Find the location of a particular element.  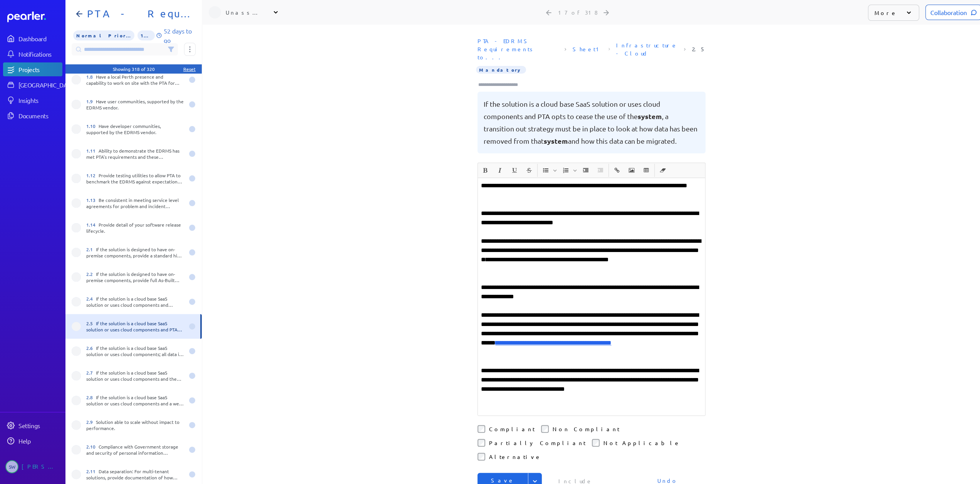

pre: If the solution is a cloud base SaaS solution or uses cloud components and PTA opts to cease the ... is located at coordinates (592, 123).